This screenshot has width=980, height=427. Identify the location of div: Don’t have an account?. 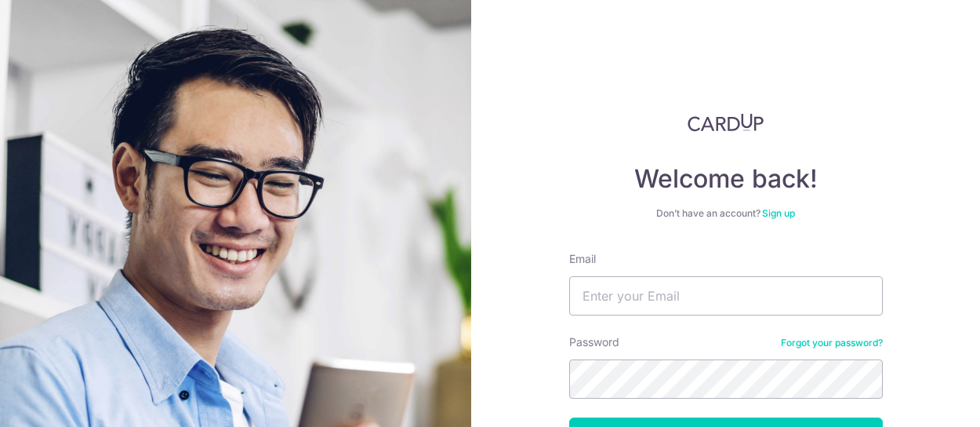
(726, 213).